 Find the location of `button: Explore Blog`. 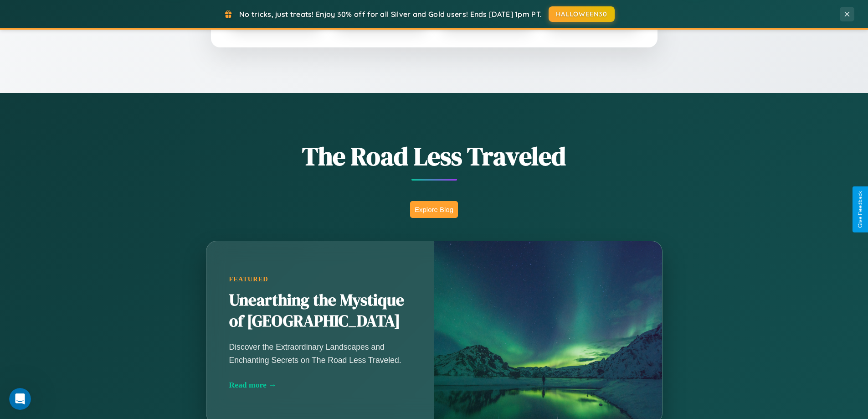

button: Explore Blog is located at coordinates (434, 210).